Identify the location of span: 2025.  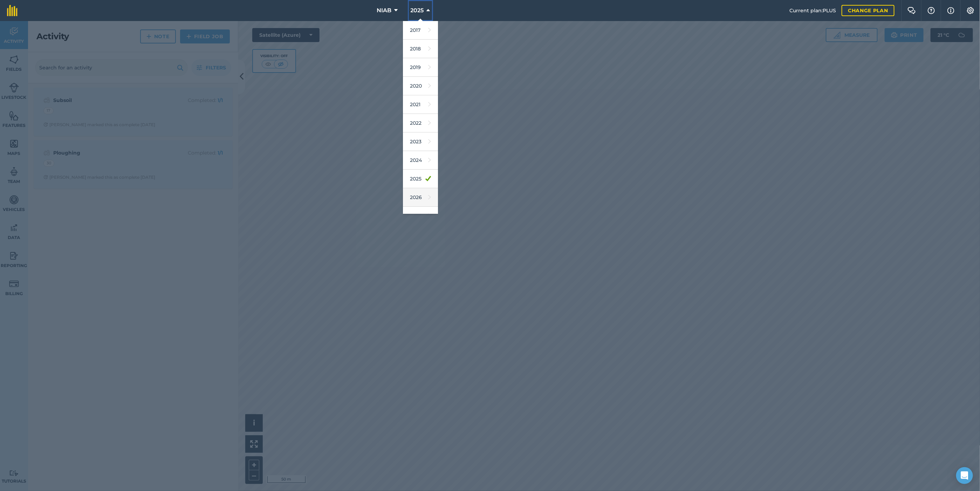
(417, 11).